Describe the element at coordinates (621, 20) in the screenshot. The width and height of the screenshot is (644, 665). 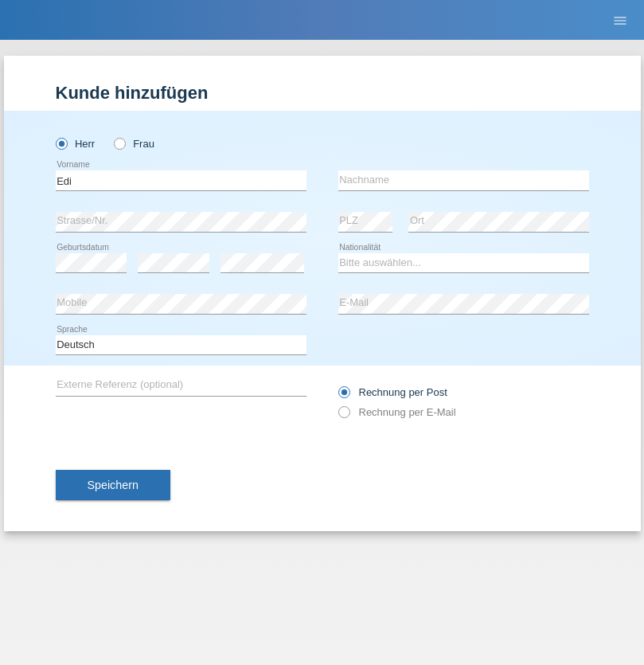
I see `a: menu` at that location.